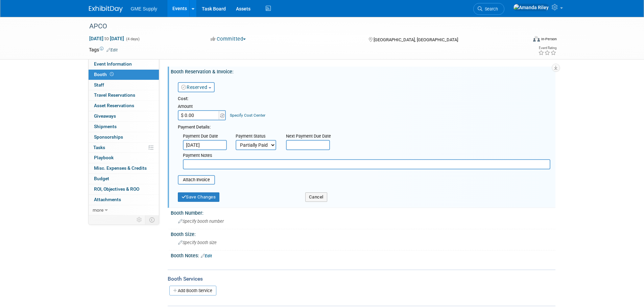 This screenshot has width=644, height=308. Describe the element at coordinates (549, 39) in the screenshot. I see `div: In-Person` at that location.